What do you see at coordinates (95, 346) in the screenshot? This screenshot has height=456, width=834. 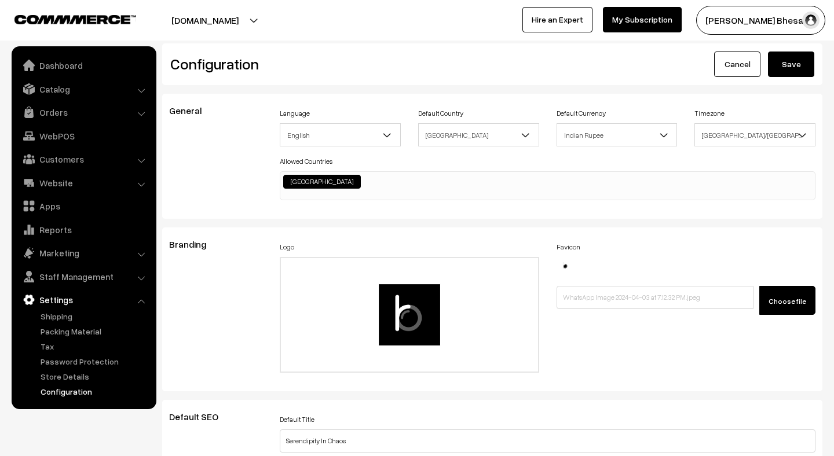 I see `a: Tax` at bounding box center [95, 346].